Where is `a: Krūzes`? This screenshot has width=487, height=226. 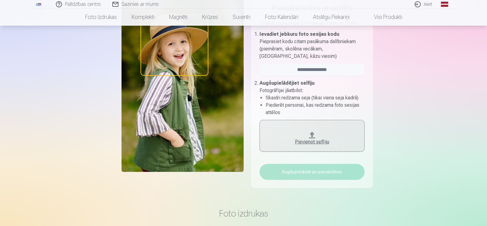 a: Krūzes is located at coordinates (210, 17).